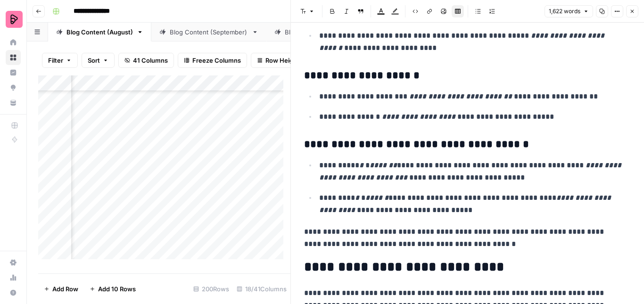 The image size is (644, 304). What do you see at coordinates (150, 60) in the screenshot?
I see `span: 41 Columns` at bounding box center [150, 60].